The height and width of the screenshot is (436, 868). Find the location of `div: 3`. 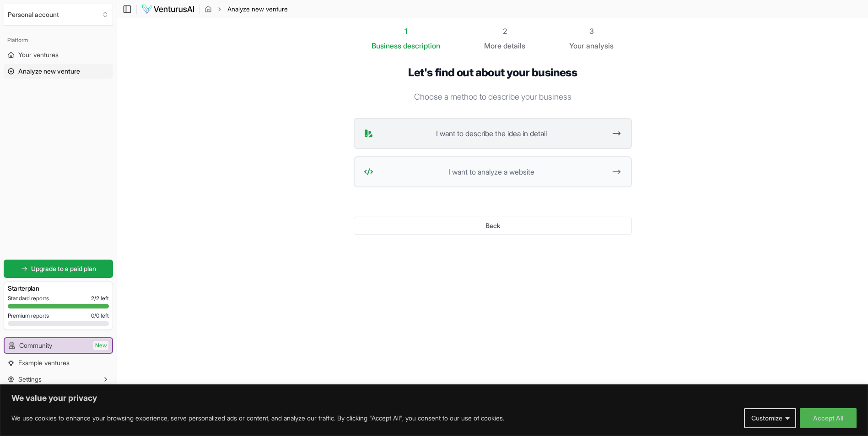

div: 3 is located at coordinates (591, 31).